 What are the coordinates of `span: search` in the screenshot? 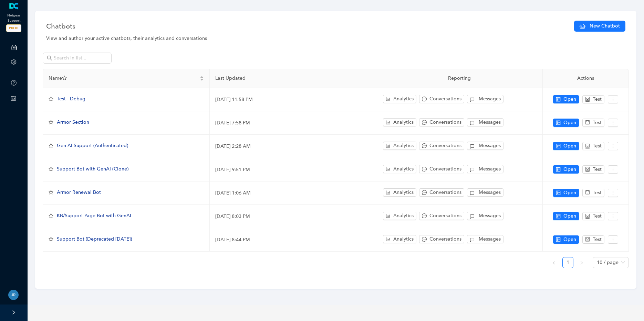 It's located at (50, 58).